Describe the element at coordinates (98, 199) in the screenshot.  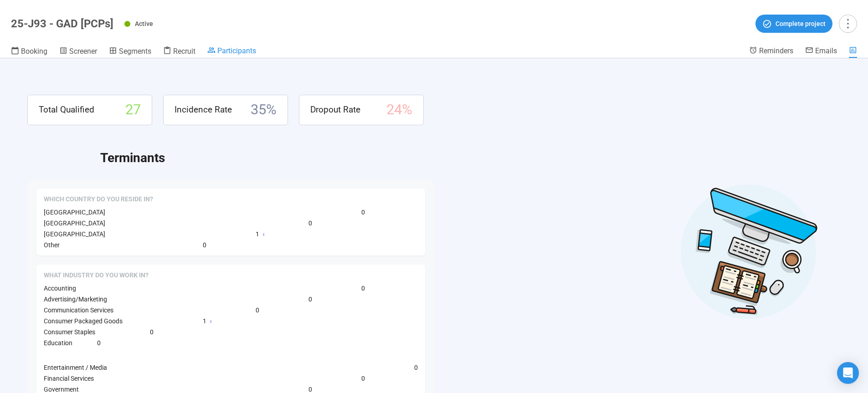
I see `span: Which country do you reside in?` at that location.